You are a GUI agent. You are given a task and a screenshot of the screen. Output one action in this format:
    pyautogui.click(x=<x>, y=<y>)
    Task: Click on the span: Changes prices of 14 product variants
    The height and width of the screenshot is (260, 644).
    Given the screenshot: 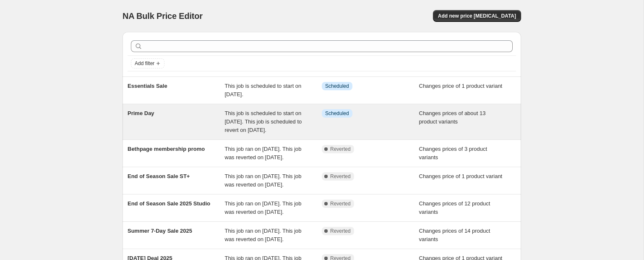 What is the action you would take?
    pyautogui.click(x=455, y=235)
    